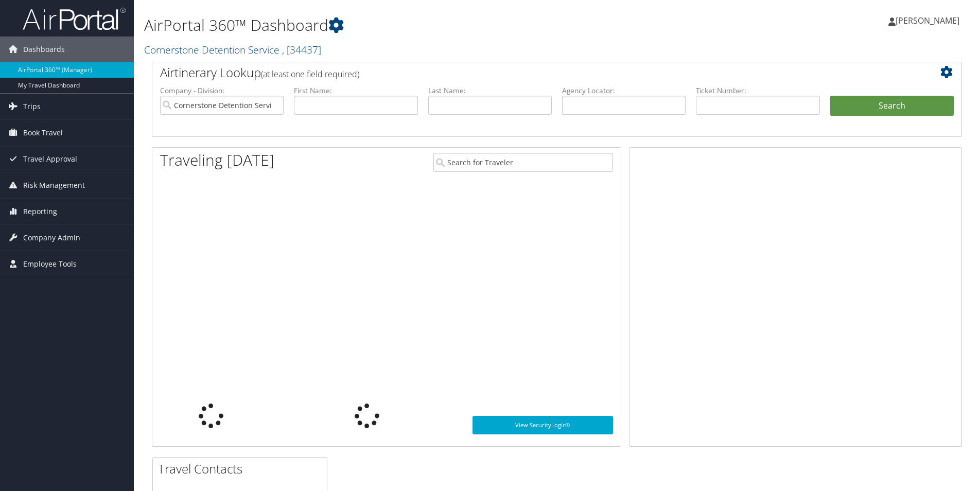 This screenshot has height=491, width=980. Describe the element at coordinates (892, 106) in the screenshot. I see `button: Search` at that location.